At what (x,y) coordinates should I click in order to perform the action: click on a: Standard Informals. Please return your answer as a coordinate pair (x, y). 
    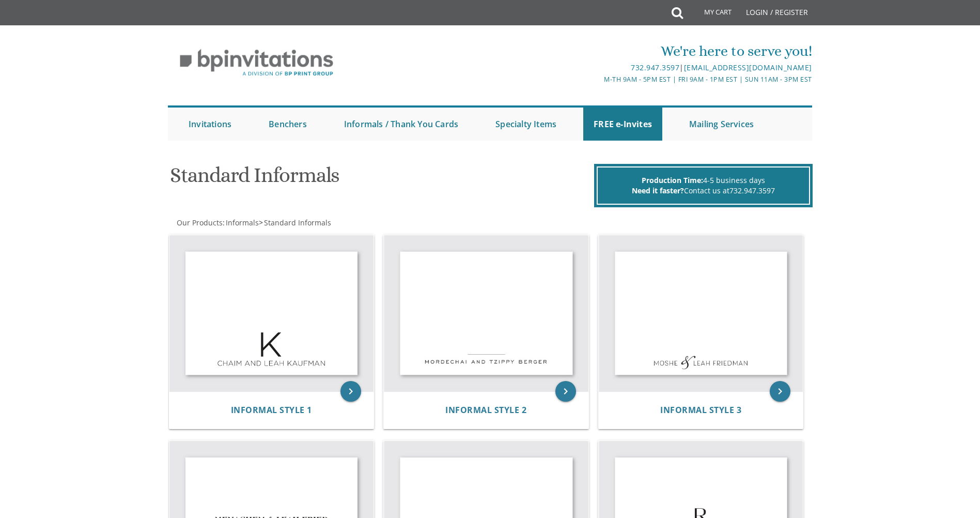
    Looking at the image, I should click on (297, 222).